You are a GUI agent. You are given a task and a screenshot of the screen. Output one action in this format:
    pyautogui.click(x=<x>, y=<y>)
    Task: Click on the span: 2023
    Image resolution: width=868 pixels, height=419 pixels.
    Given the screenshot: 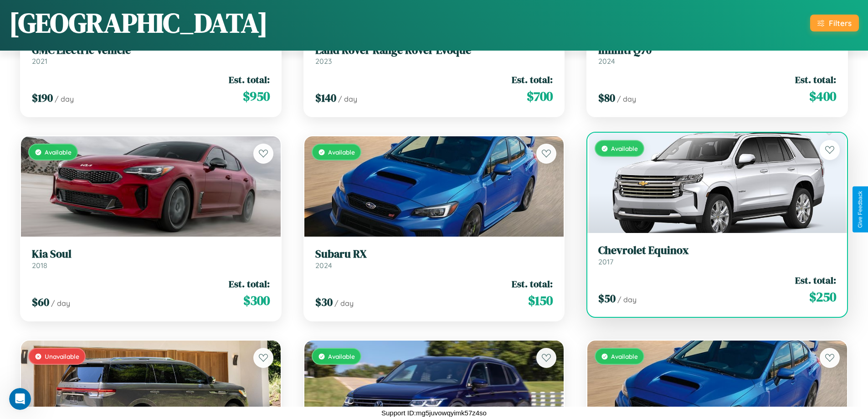 What is the action you would take?
    pyautogui.click(x=323, y=61)
    